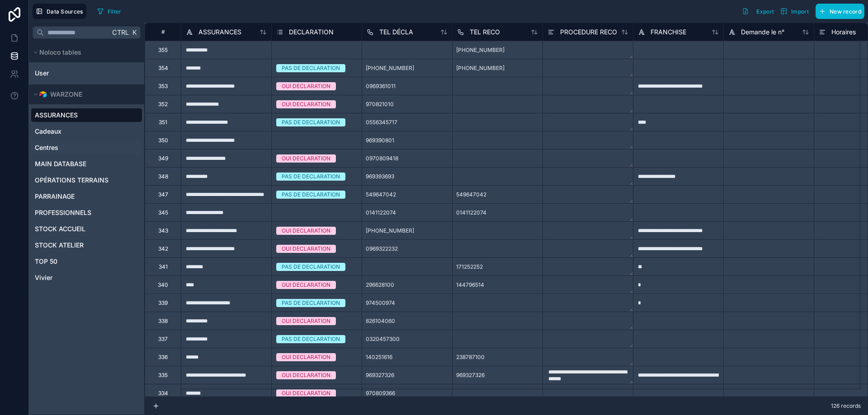 Image resolution: width=868 pixels, height=415 pixels. I want to click on span: 238787100, so click(471, 357).